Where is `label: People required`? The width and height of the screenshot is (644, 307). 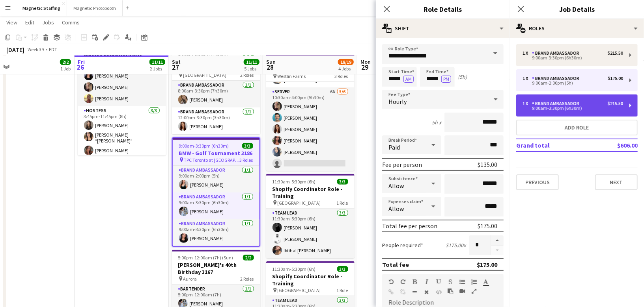 label: People required is located at coordinates (403, 246).